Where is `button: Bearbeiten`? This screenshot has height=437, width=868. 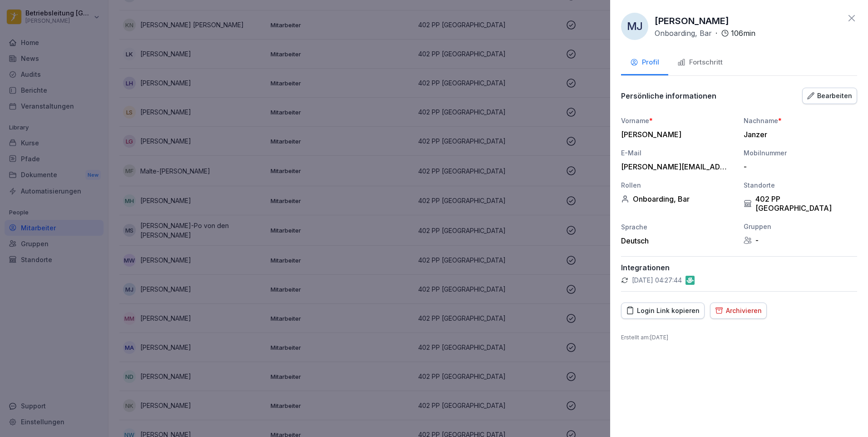 button: Bearbeiten is located at coordinates (829, 96).